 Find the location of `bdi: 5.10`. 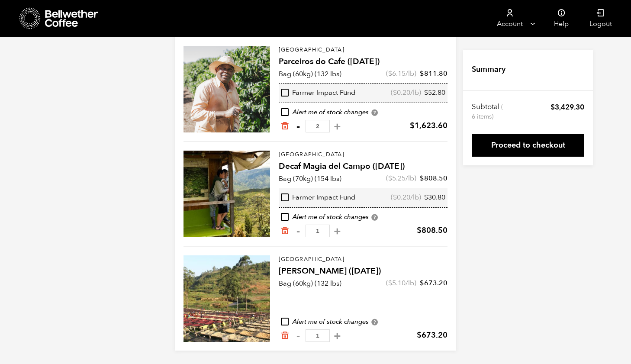

bdi: 5.10 is located at coordinates (397, 282).